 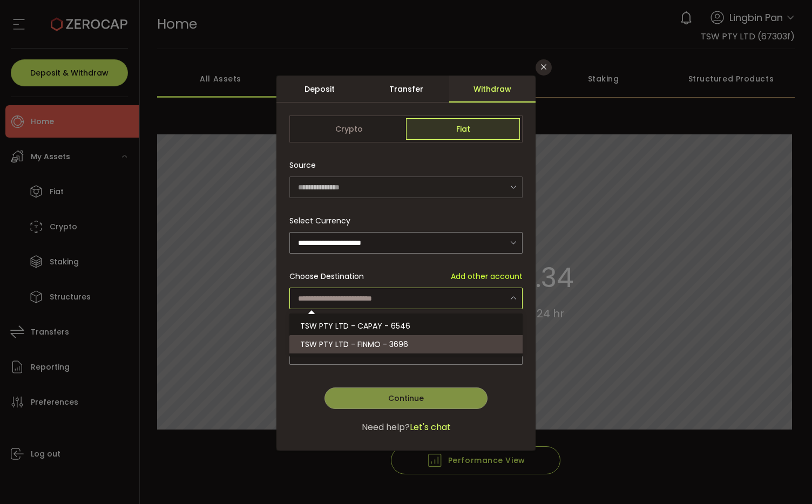 What do you see at coordinates (354, 345) in the screenshot?
I see `span: TSW PTY LTD - FINMO - 3696` at bounding box center [354, 345].